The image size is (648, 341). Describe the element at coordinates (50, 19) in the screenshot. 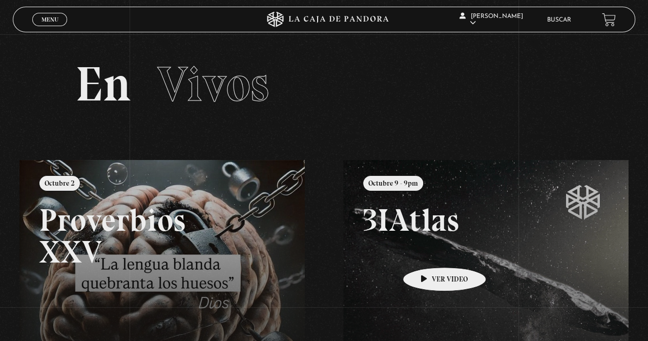

I see `span: Menu` at that location.